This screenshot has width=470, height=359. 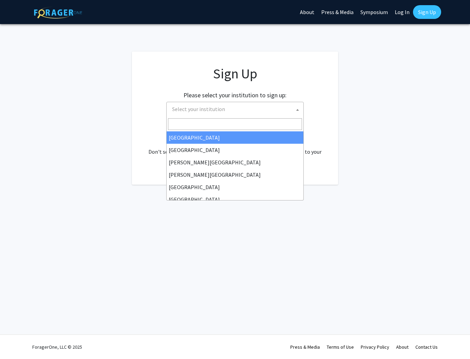 What do you see at coordinates (58, 12) in the screenshot?
I see `img: ForagerOne Logo` at bounding box center [58, 12].